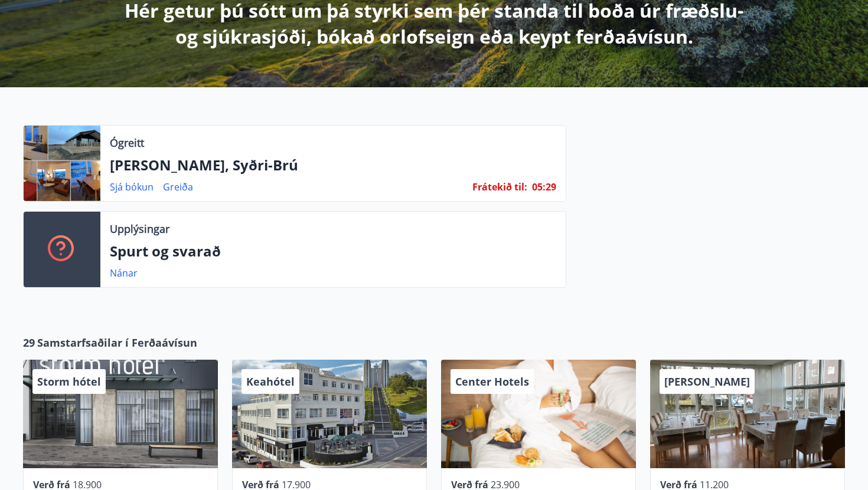 The width and height of the screenshot is (868, 490). What do you see at coordinates (492, 381) in the screenshot?
I see `span: Center Hotels` at bounding box center [492, 381].